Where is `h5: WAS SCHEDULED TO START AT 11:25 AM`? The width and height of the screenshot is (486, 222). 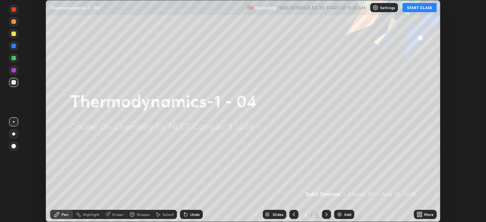 h5: WAS SCHEDULED TO START AT 11:25 AM is located at coordinates (322, 8).